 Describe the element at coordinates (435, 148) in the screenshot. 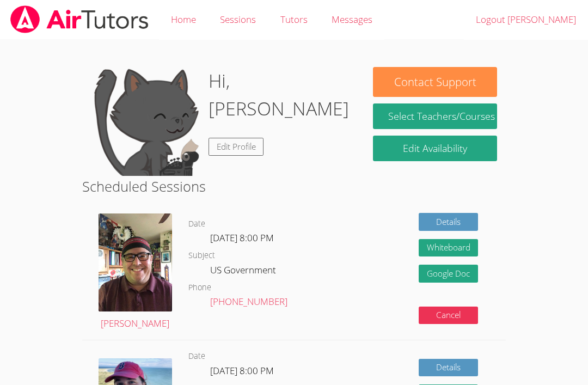

I see `a: Edit Availability` at that location.